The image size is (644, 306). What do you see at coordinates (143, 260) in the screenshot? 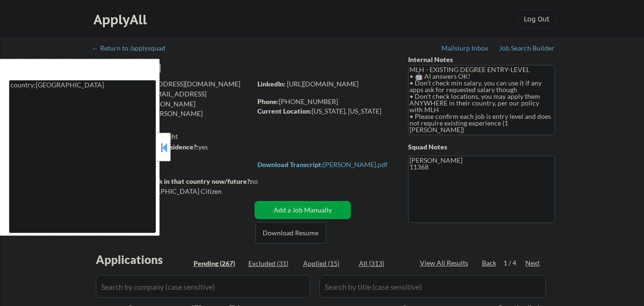
I see `div: Applications` at bounding box center [143, 260].